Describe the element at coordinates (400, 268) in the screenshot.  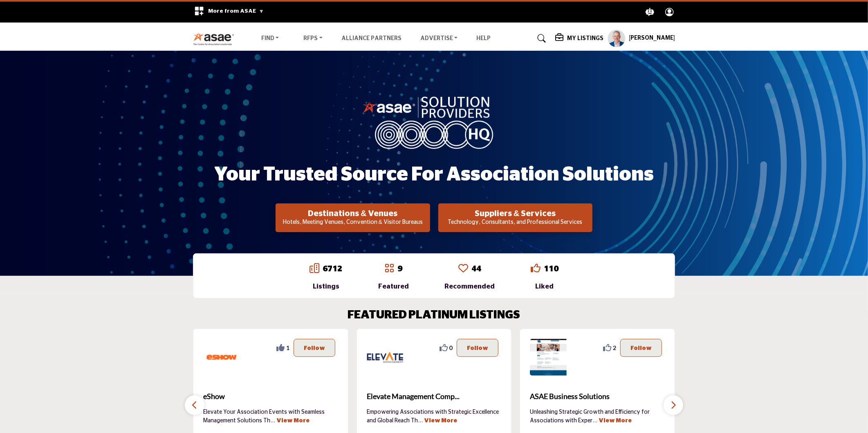
I see `a: 9` at that location.